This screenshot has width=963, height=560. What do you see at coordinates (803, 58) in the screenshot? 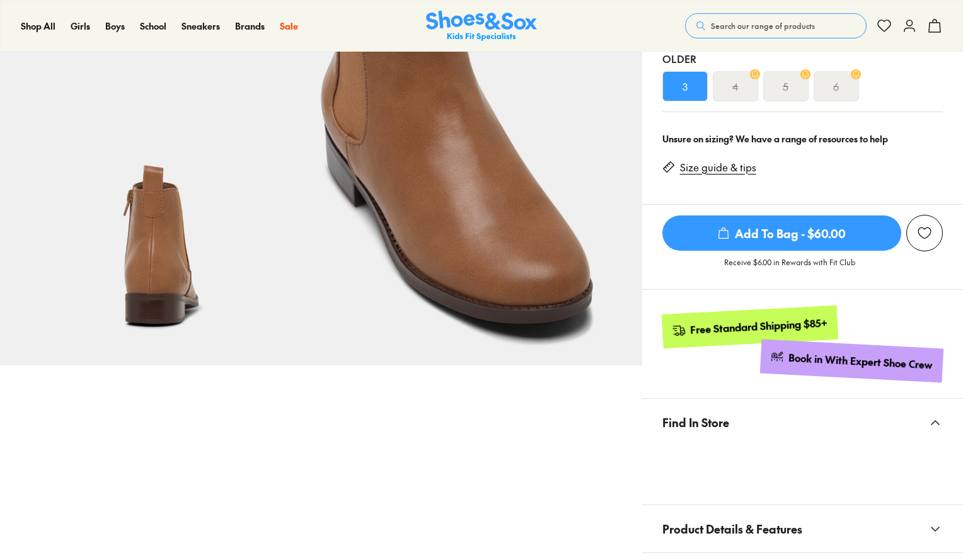
I see `div: Older` at bounding box center [803, 58].